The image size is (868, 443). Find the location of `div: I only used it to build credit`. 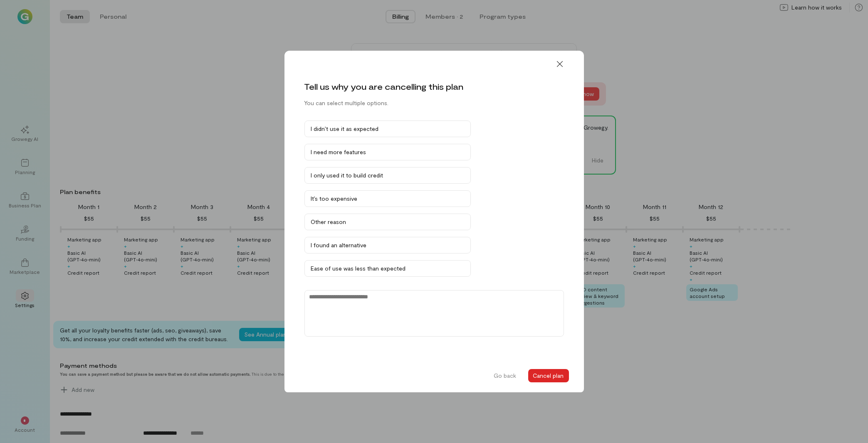

div: I only used it to build credit is located at coordinates (388, 176).